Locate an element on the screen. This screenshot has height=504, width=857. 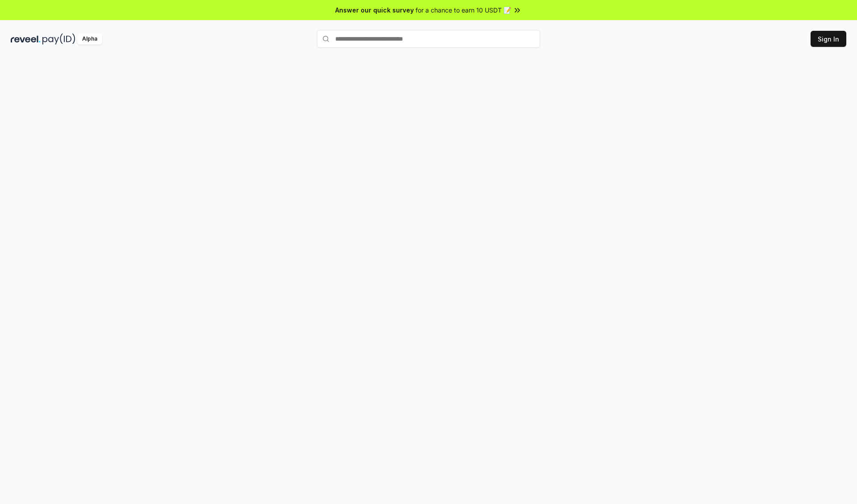
button: Sign In is located at coordinates (829, 39).